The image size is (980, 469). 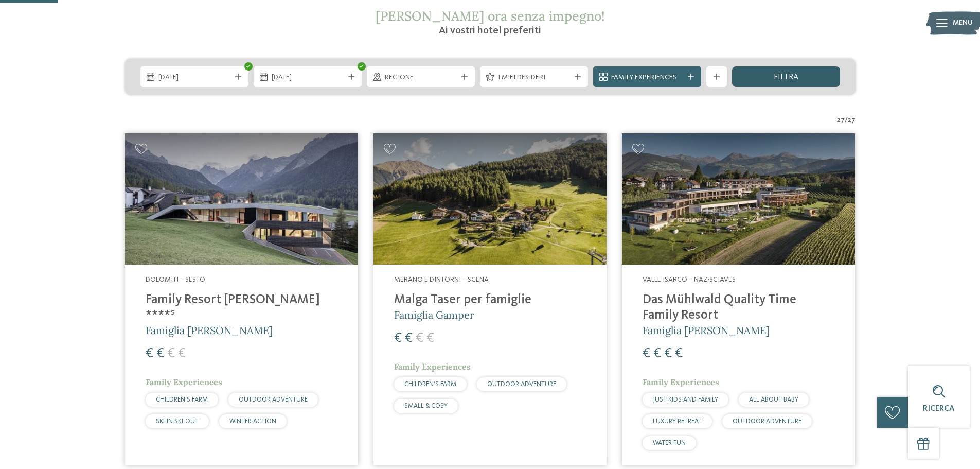 I want to click on span: Regione, so click(x=421, y=78).